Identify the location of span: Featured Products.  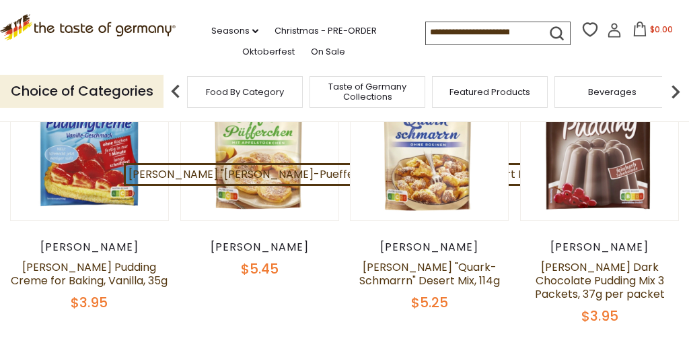
(490, 92).